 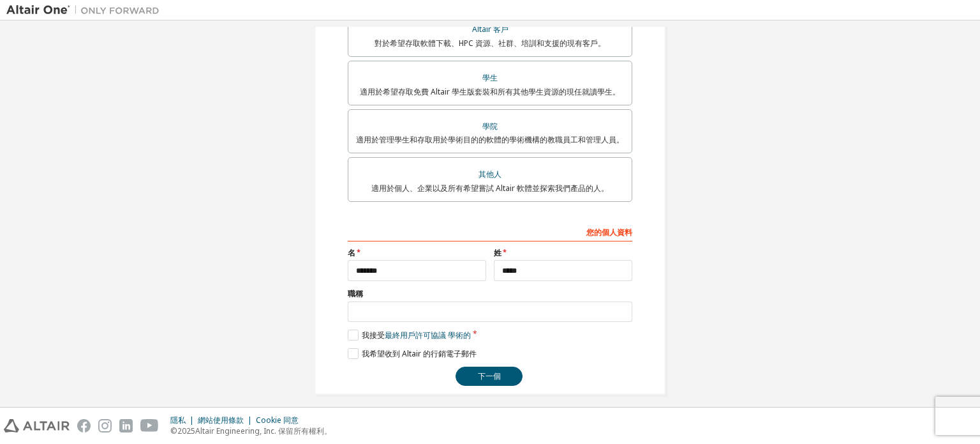 What do you see at coordinates (498, 252) in the screenshot?
I see `font: 姓` at bounding box center [498, 252].